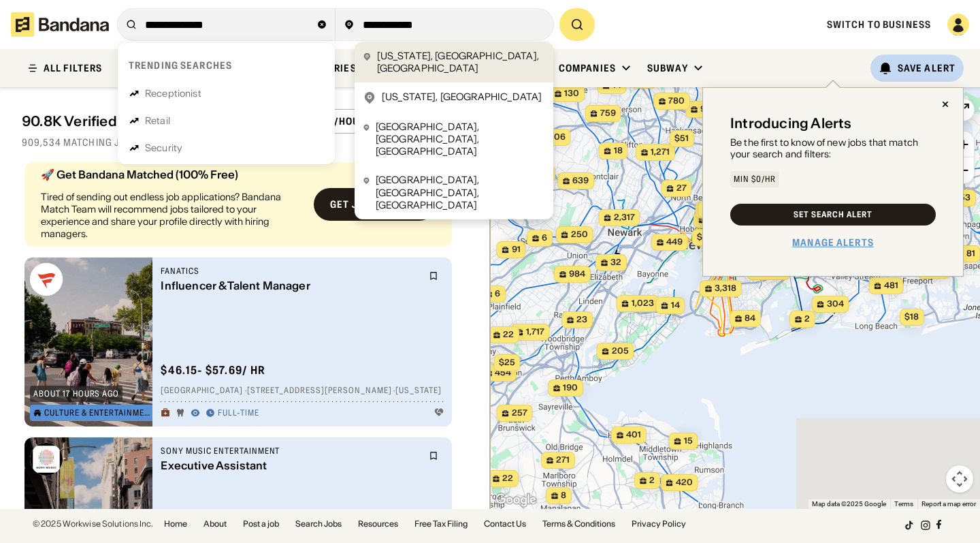 This screenshot has width=980, height=543. Describe the element at coordinates (261, 523) in the screenshot. I see `a: Post a job` at that location.